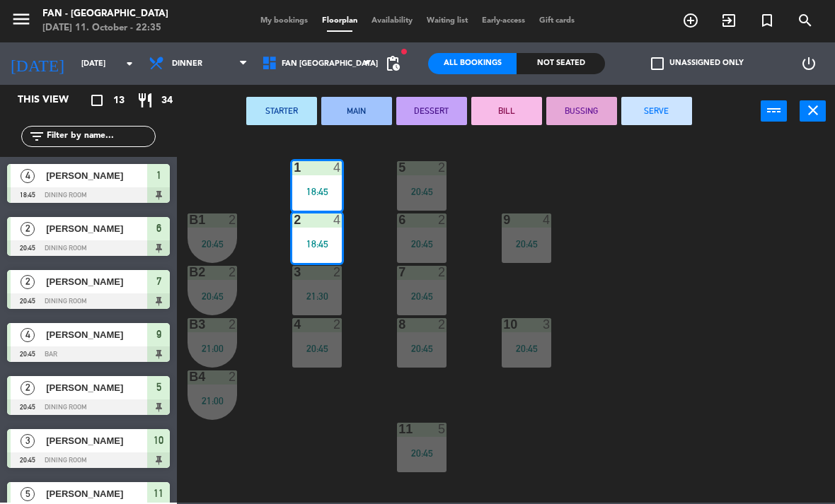 This screenshot has width=835, height=504. I want to click on div: 8, so click(398, 324).